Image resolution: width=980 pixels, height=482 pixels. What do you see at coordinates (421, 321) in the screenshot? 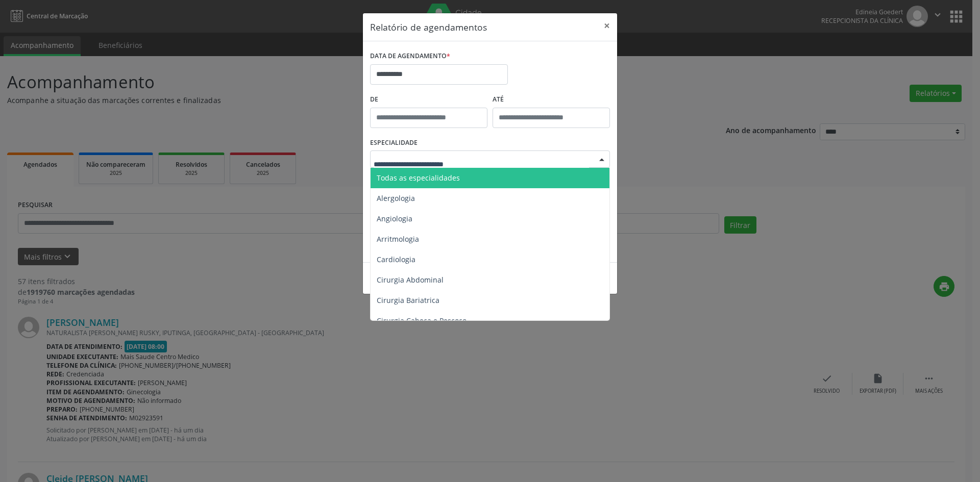
I see `span: Cirurgia Cabeça e Pescoço` at bounding box center [421, 321].